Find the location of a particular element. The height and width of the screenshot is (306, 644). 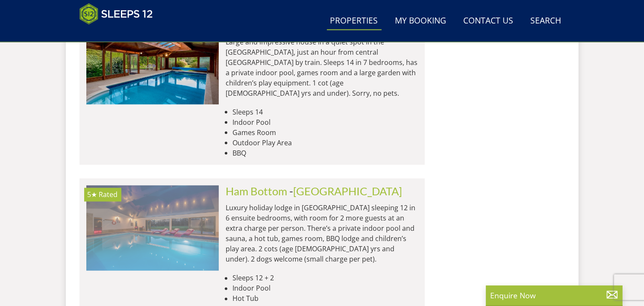

li: Sleeps 14 is located at coordinates (325, 112).